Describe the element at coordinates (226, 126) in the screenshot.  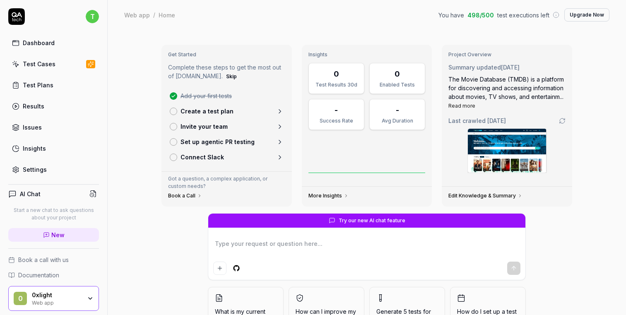
I see `a: Invite your team` at that location.